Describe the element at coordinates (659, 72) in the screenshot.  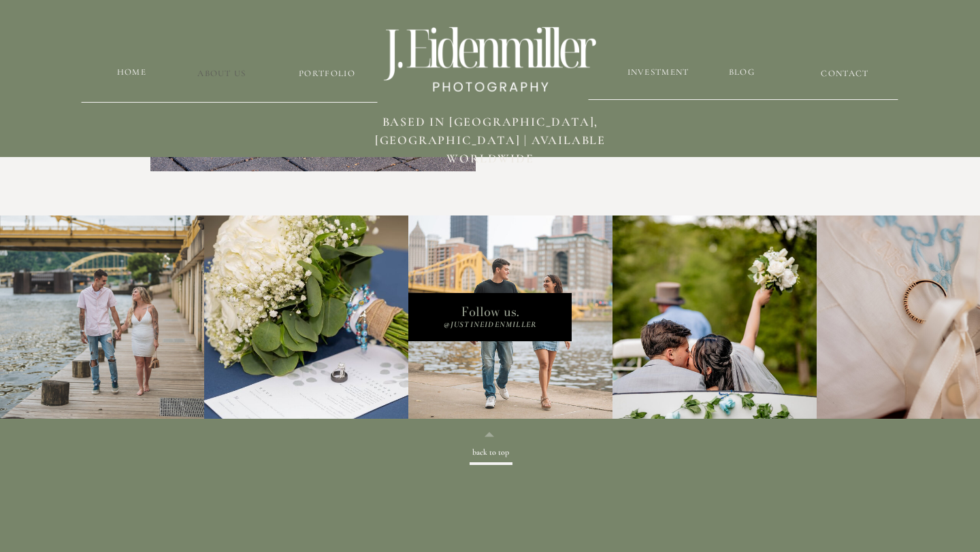
I see `h3: Investment` at that location.